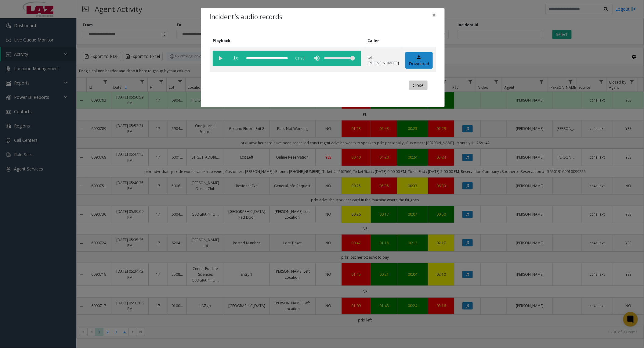 The width and height of the screenshot is (644, 348). Describe the element at coordinates (267, 58) in the screenshot. I see `div: scrub bar` at that location.